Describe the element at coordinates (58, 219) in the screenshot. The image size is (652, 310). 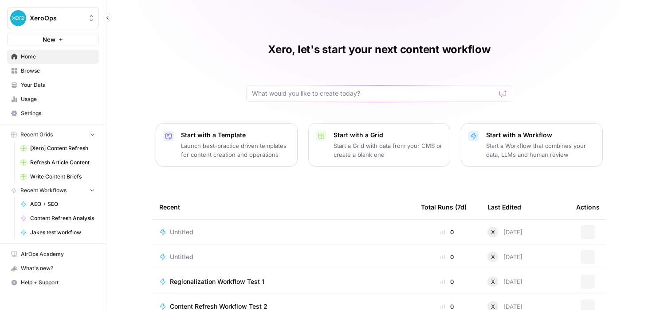
I see `a: Content Refresh Analysis` at that location.